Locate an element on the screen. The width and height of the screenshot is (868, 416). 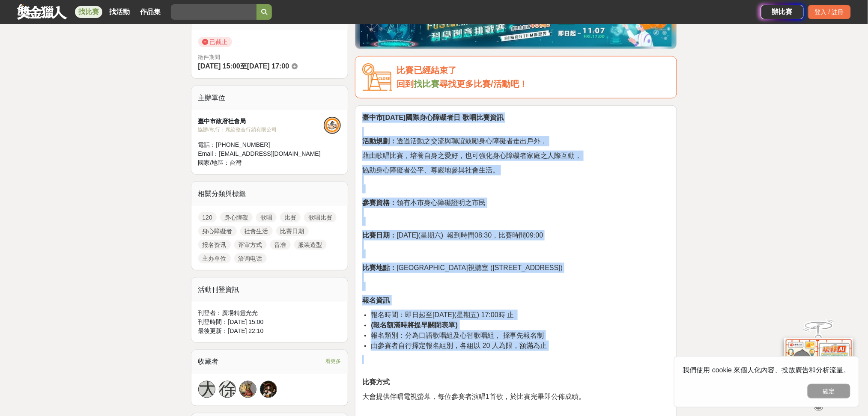
a: 歌唱 is located at coordinates (266, 218).